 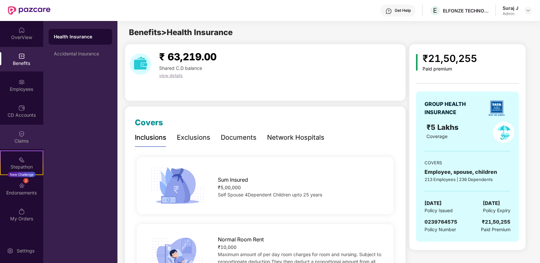 What do you see at coordinates (438, 211) in the screenshot?
I see `span: Policy Issued` at bounding box center [438, 211].